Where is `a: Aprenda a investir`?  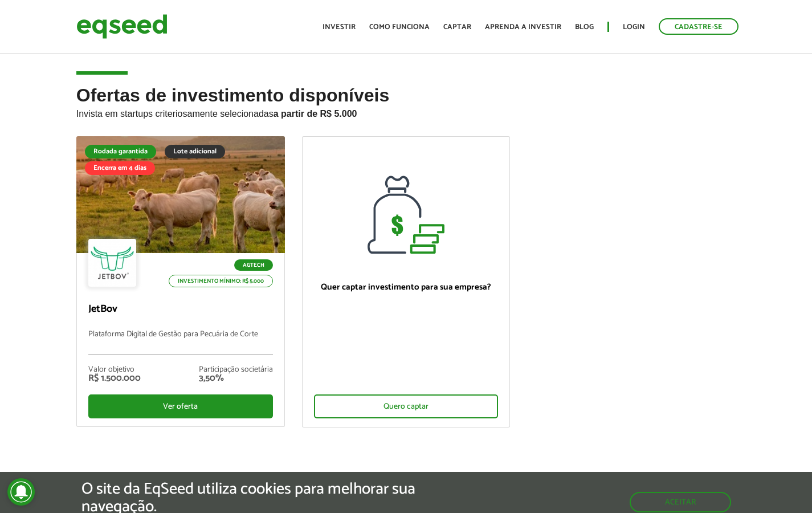
a: Aprenda a investir is located at coordinates (523, 27).